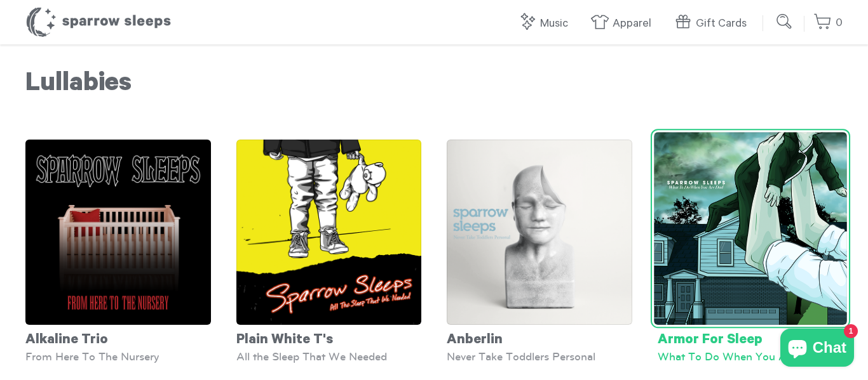 The width and height of the screenshot is (868, 380). What do you see at coordinates (539, 338) in the screenshot?
I see `div: Anberlin` at bounding box center [539, 338].